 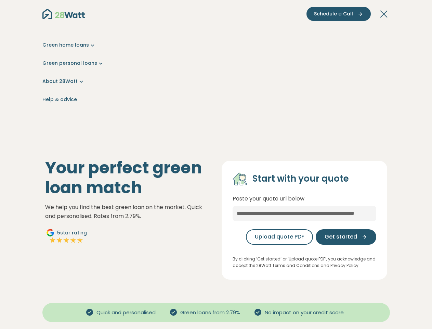 I want to click on img: Google, so click(x=50, y=232).